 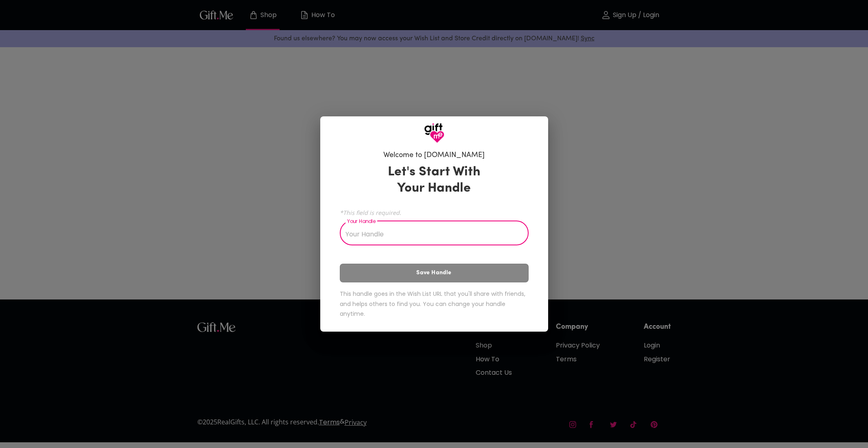 I want to click on input: Your Handle, so click(x=430, y=234).